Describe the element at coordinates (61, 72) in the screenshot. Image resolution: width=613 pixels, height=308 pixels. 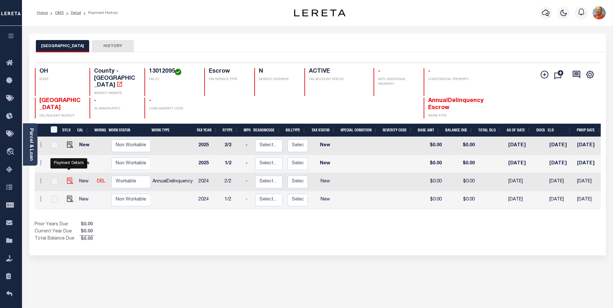
I see `h4: OH` at that location.